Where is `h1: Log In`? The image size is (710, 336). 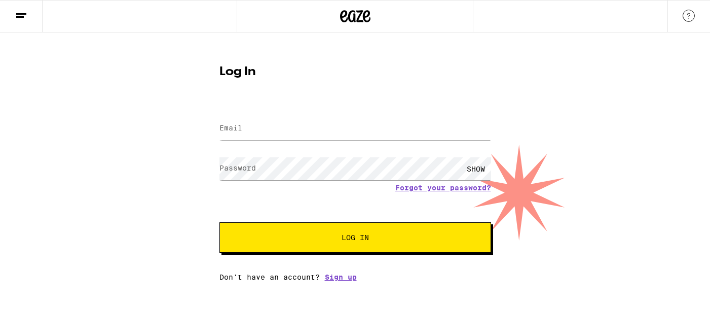 h1: Log In is located at coordinates (355, 72).